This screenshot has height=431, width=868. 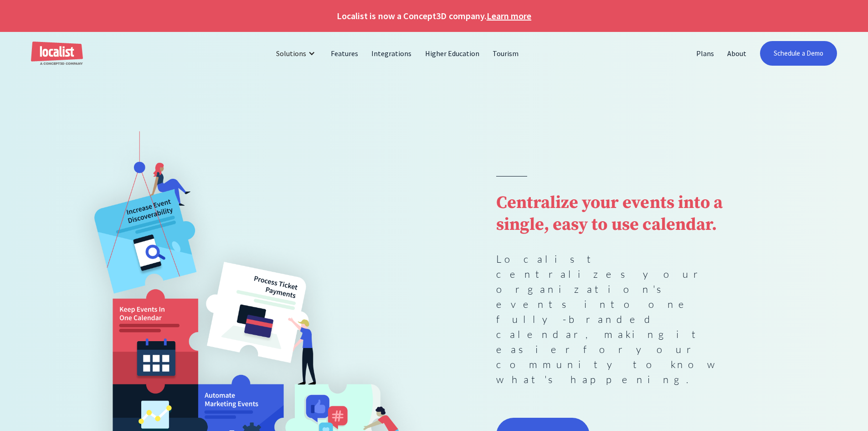 What do you see at coordinates (798, 54) in the screenshot?
I see `a: Schedule a Demo` at bounding box center [798, 54].